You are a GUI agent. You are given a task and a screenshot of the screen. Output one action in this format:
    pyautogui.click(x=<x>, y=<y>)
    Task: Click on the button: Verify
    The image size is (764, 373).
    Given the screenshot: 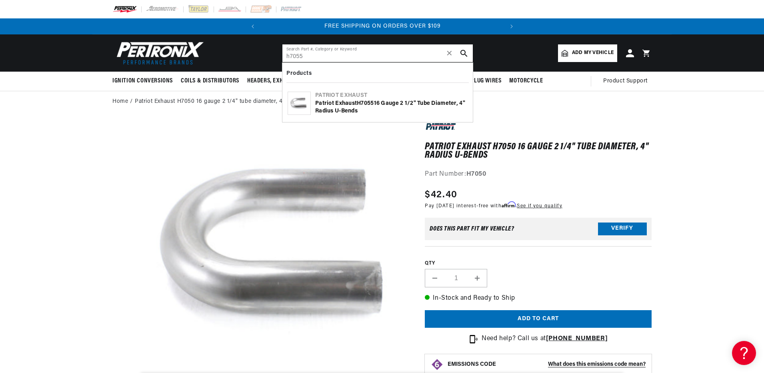 What is the action you would take?
    pyautogui.click(x=622, y=229)
    